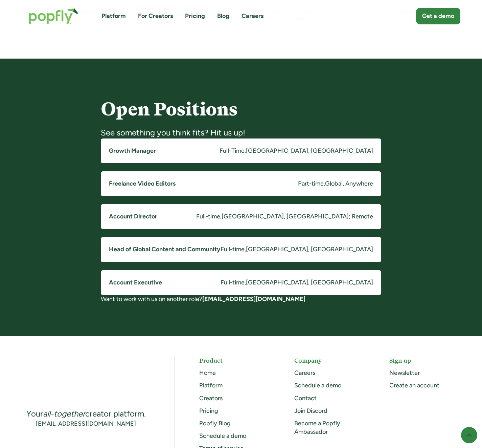 This screenshot has width=482, height=448. I want to click on div: Want to work with us on another role?, so click(241, 299).